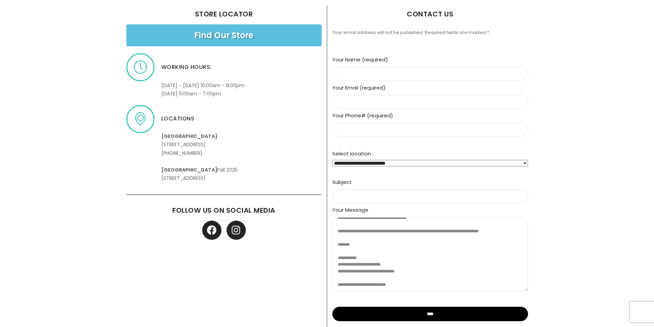  I want to click on span: Locations, so click(178, 118).